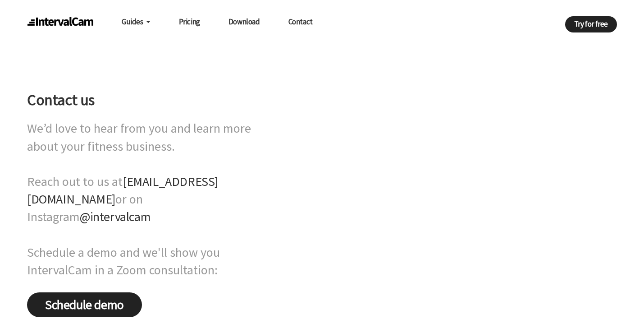  I want to click on a: Pricing, so click(189, 22).